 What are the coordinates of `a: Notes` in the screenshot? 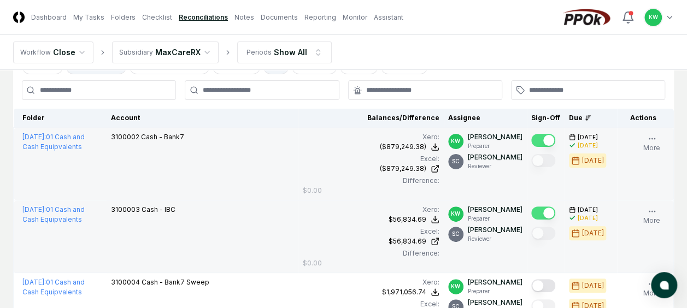 It's located at (244, 17).